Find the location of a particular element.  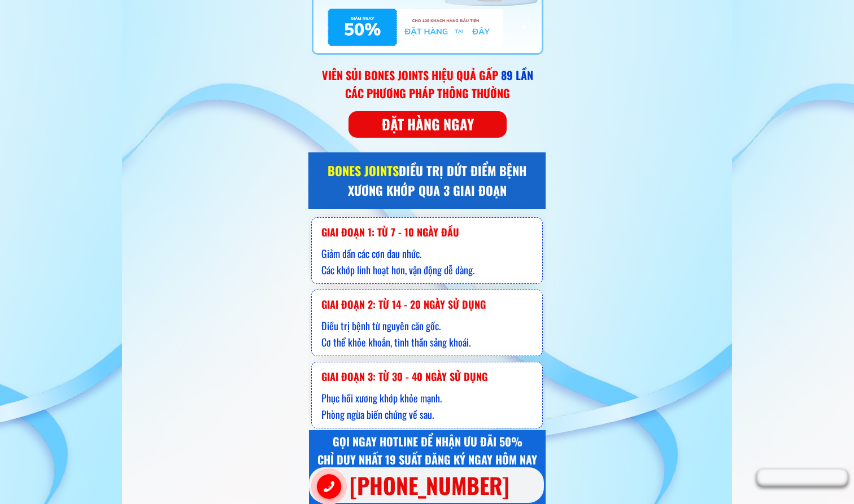

h3: Phục hồi xương khớp khỏe mạnh. Phòng ngừa biến chứng về sau. is located at coordinates (428, 406).